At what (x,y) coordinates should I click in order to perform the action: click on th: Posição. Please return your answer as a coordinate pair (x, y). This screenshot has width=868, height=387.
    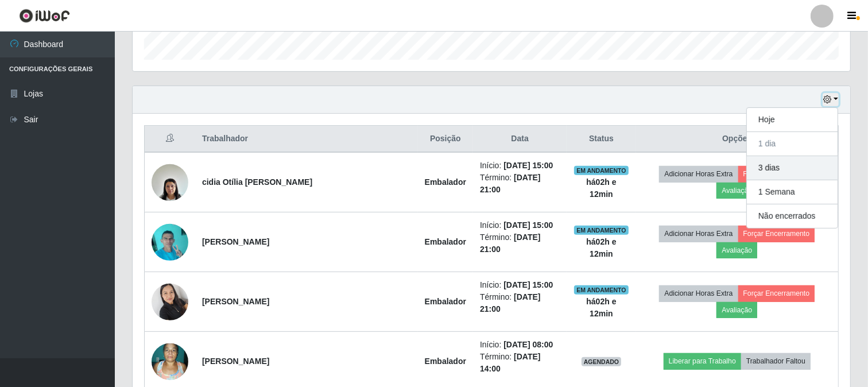
    Looking at the image, I should click on (445, 139).